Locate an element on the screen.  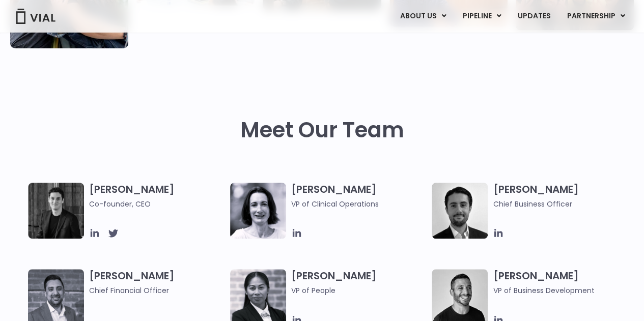
a: PARTNERSHIPMenu Toggle is located at coordinates (596, 16).